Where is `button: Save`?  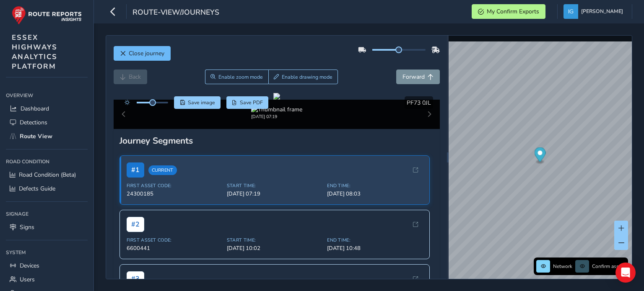 button: Save is located at coordinates (197, 103).